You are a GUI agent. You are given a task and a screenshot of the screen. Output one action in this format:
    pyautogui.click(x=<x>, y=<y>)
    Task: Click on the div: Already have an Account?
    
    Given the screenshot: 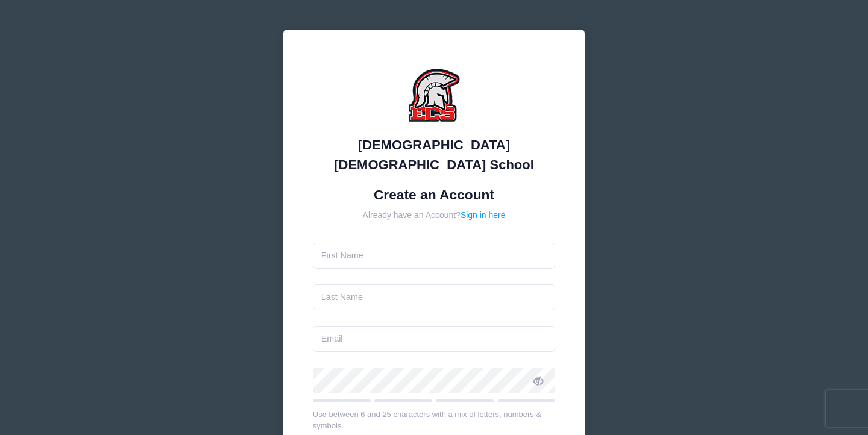 What is the action you would take?
    pyautogui.click(x=434, y=215)
    